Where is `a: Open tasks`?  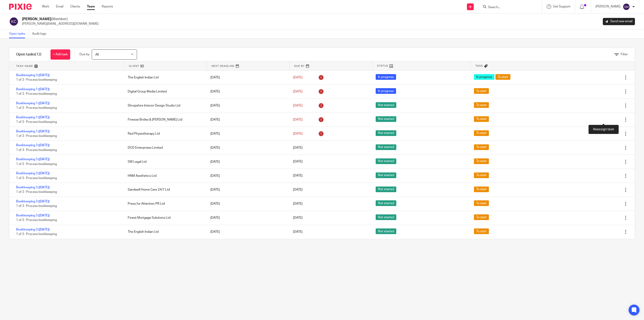
a: Open tasks is located at coordinates (19, 34).